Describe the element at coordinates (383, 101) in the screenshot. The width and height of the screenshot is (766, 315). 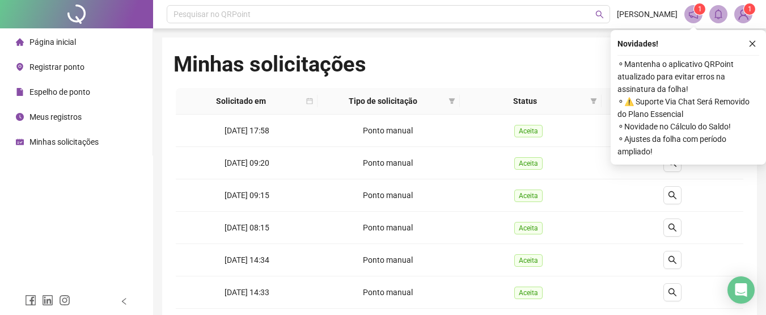
I see `span: Tipo de solicitação` at that location.